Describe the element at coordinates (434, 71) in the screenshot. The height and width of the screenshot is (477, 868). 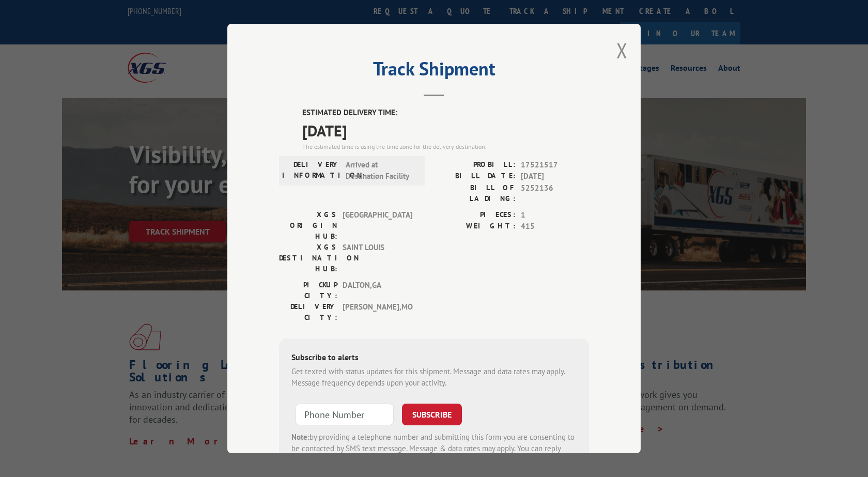
I see `h2: Track Shipment` at that location.